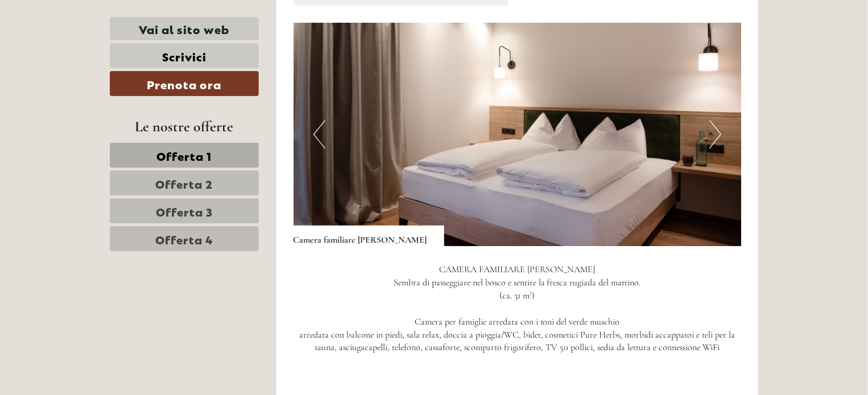  What do you see at coordinates (185, 28) in the screenshot?
I see `a: Vai al sito web` at bounding box center [185, 28].